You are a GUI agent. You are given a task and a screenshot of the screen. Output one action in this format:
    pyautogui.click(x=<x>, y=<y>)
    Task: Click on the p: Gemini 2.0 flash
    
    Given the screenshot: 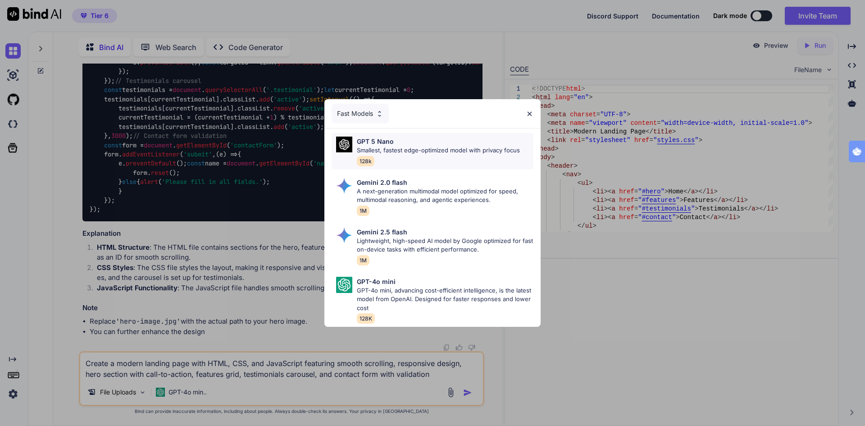 What is the action you would take?
    pyautogui.click(x=382, y=182)
    